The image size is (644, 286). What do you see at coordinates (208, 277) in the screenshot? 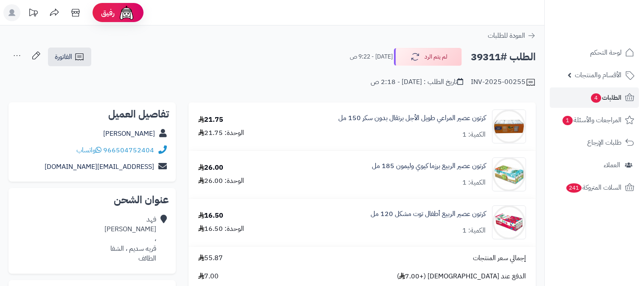
I see `span: 7.00` at bounding box center [208, 277].